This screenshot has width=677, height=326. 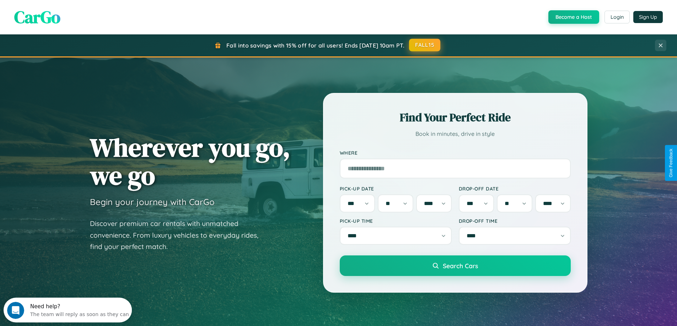 I want to click on button: Search Cars, so click(x=455, y=266).